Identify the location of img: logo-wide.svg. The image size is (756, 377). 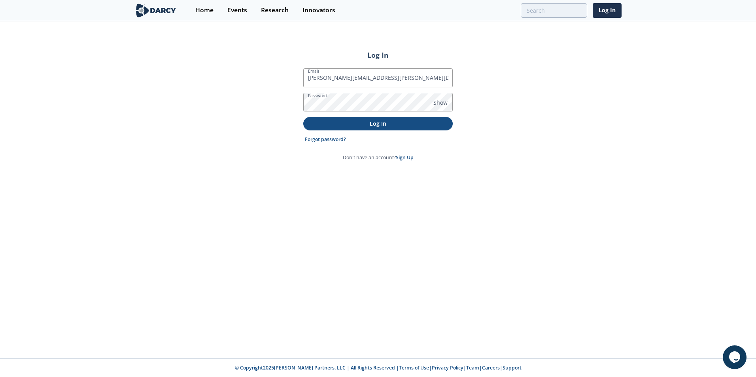
(156, 10).